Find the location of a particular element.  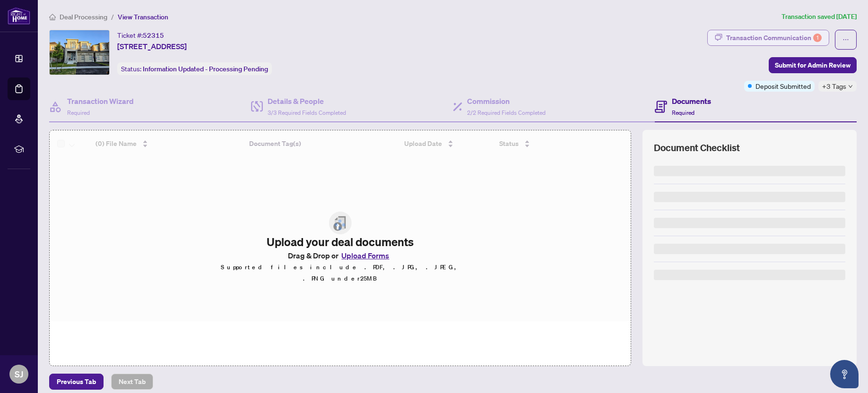

h4: Transaction Wizard is located at coordinates (100, 101).